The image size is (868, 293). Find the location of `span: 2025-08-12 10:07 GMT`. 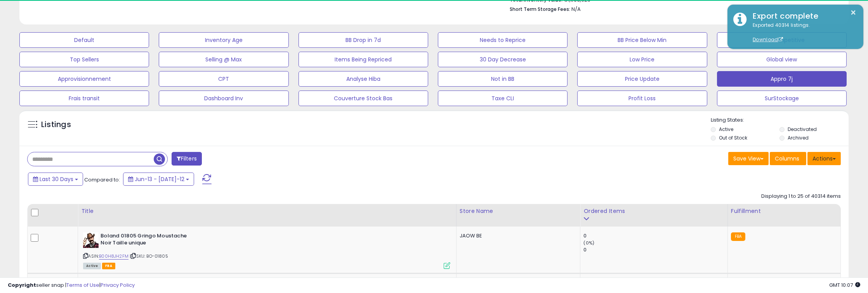

span: 2025-08-12 10:07 GMT is located at coordinates (845, 285).